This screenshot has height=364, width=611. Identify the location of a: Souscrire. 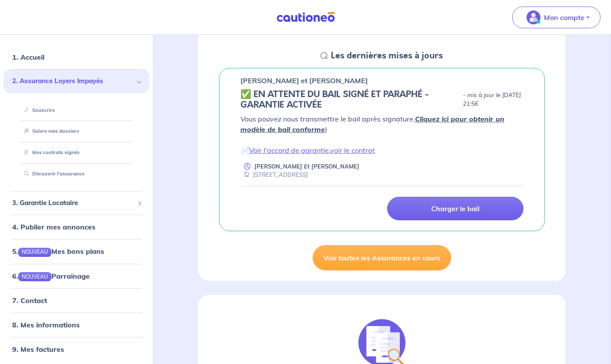
(37, 110).